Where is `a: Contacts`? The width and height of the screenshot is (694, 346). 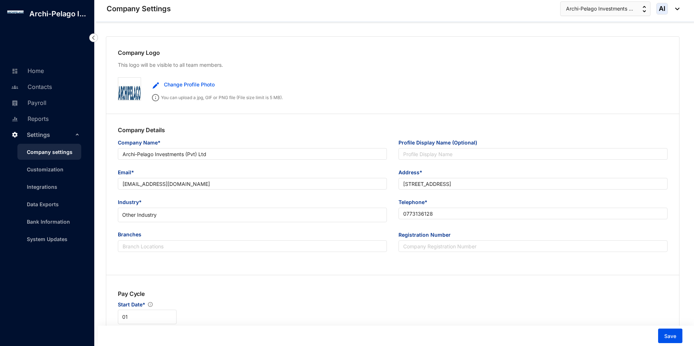 a: Contacts is located at coordinates (30, 87).